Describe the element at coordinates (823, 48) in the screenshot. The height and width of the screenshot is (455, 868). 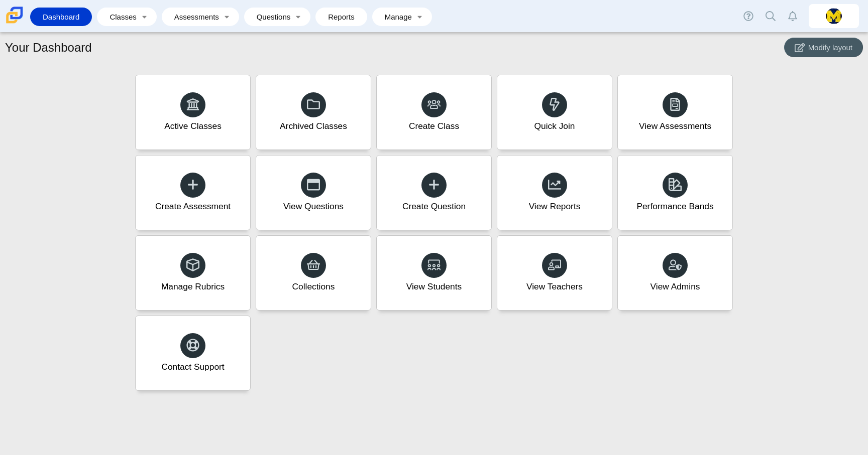
I see `button: Modify layout` at that location.